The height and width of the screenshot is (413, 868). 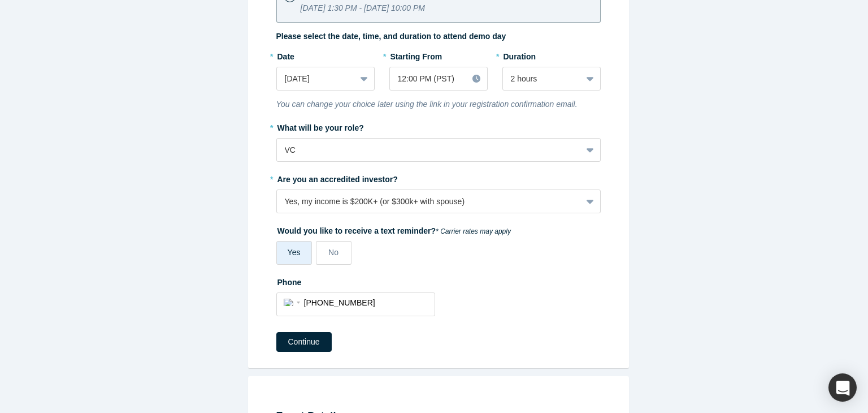 I want to click on label: Duration, so click(x=551, y=55).